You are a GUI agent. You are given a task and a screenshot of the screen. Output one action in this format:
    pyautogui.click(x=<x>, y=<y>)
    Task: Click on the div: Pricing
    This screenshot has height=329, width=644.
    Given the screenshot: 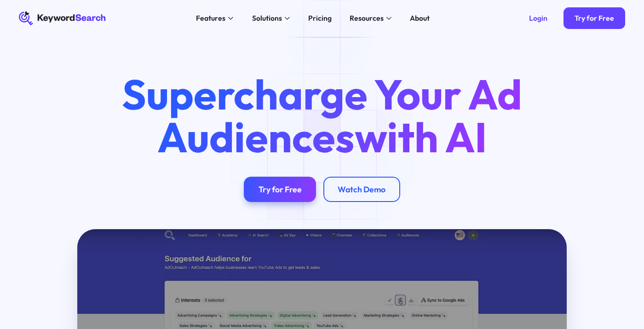 What is the action you would take?
    pyautogui.click(x=320, y=18)
    